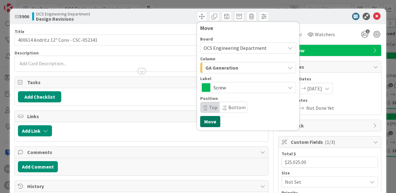 This screenshot has height=193, width=396. I want to click on input: type card name here..., so click(141, 40).